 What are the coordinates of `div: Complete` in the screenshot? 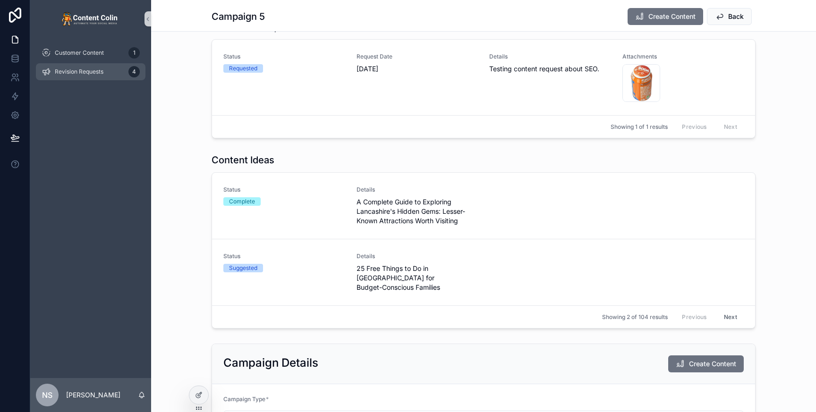 It's located at (242, 202).